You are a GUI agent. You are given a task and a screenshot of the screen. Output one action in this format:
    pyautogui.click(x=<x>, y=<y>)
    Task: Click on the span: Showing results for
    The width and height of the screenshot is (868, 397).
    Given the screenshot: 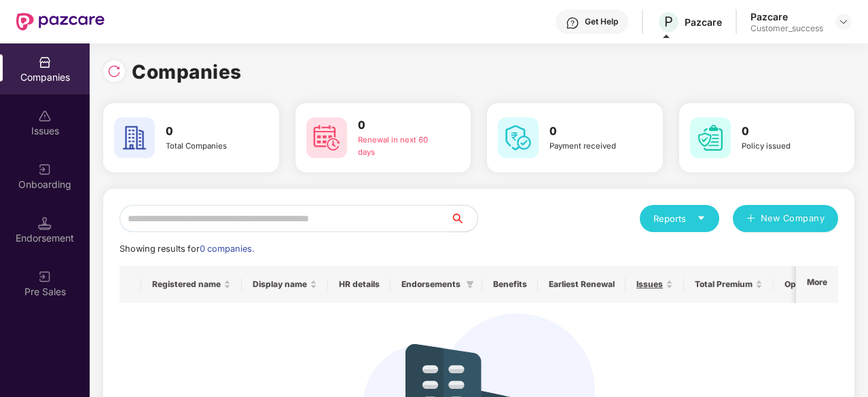 What is the action you would take?
    pyautogui.click(x=186, y=248)
    